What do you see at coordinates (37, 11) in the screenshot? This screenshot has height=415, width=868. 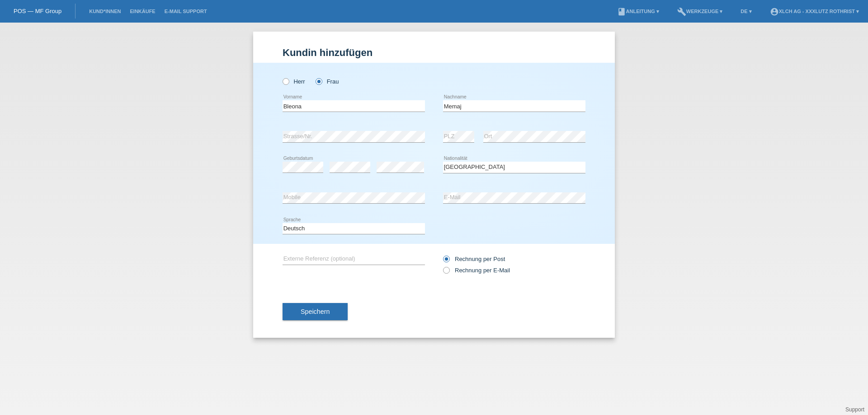 I see `a: POS — MF Group` at bounding box center [37, 11].